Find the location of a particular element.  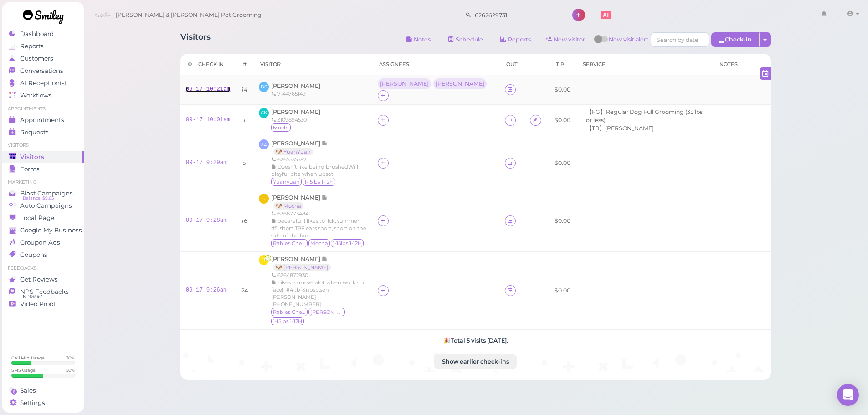

span: Doesn't like being brushedWill playful bite when upset is located at coordinates (314, 170).